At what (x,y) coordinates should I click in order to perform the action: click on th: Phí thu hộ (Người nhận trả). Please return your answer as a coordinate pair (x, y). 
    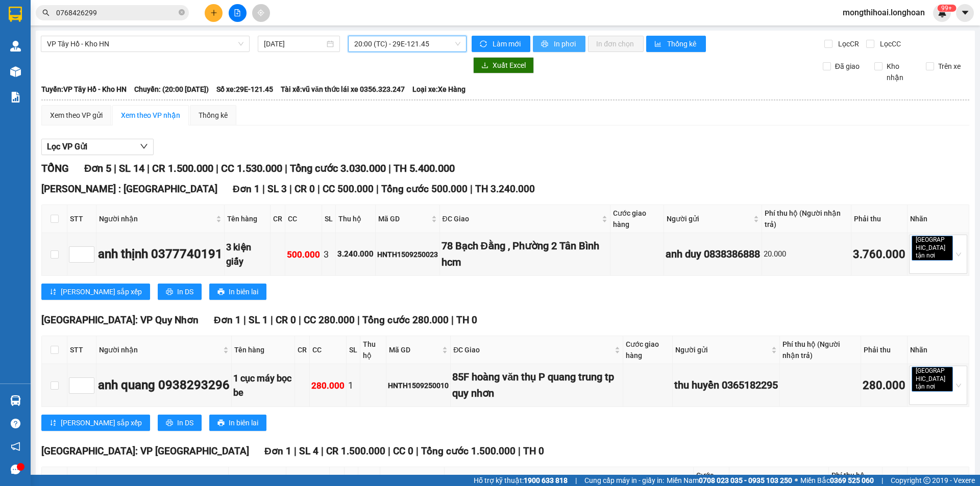
    Looking at the image, I should click on (807, 219).